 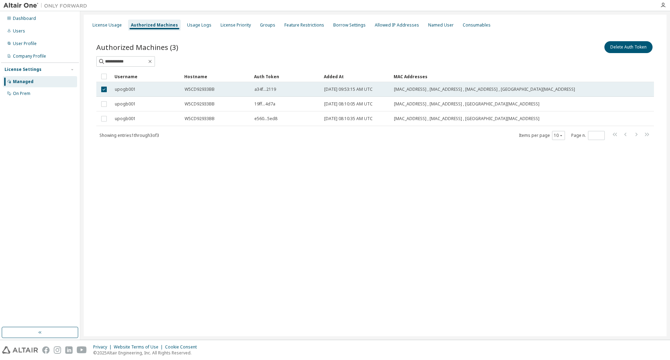 What do you see at coordinates (235, 25) in the screenshot?
I see `div: License Priority` at bounding box center [235, 25].